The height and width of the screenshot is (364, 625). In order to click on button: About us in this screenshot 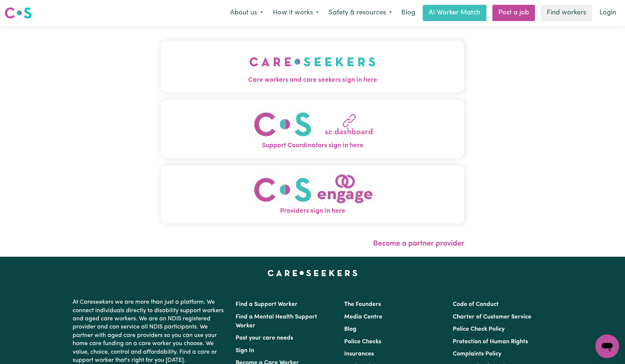, I will do `click(246, 13)`.